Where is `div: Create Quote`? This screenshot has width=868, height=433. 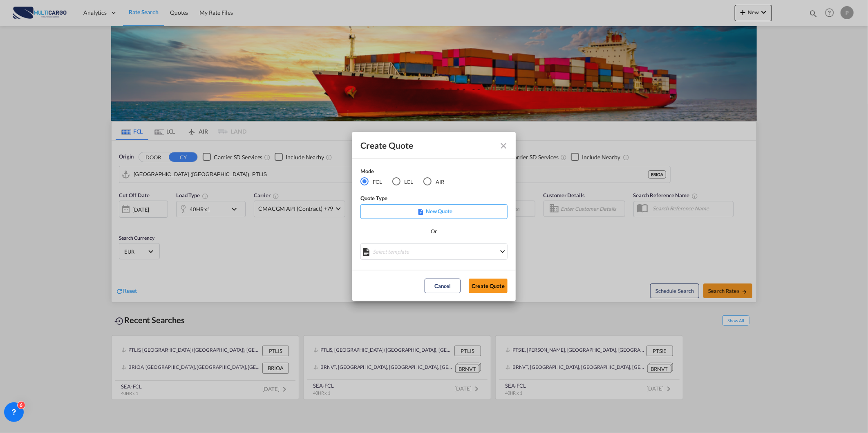 div: Create Quote is located at coordinates (427, 145).